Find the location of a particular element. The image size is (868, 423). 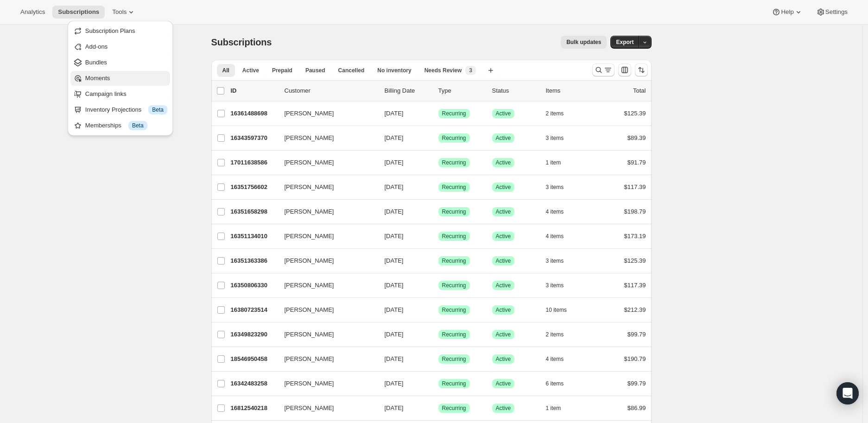

p: 16351658298 is located at coordinates (254, 212).